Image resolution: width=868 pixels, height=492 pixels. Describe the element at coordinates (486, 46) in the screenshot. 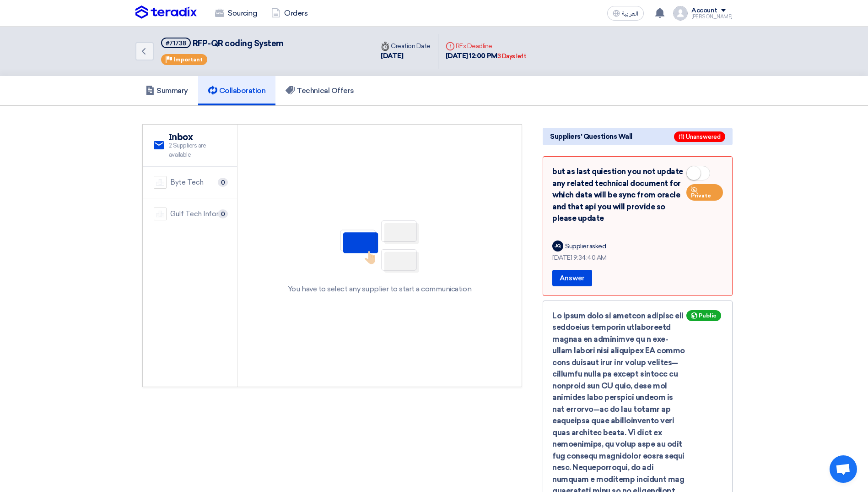

I see `div: RFx Deadline` at that location.